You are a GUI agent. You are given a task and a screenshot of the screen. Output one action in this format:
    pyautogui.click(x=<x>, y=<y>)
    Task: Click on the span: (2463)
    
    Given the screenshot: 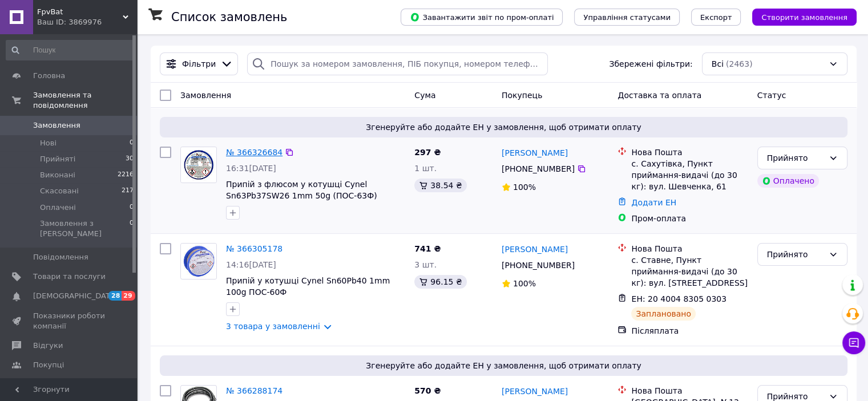 What is the action you would take?
    pyautogui.click(x=739, y=64)
    